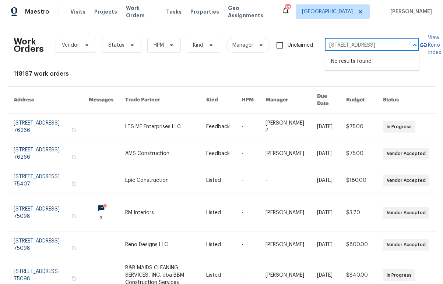 The width and height of the screenshot is (443, 284). What do you see at coordinates (325, 100) in the screenshot?
I see `th: Due Date` at bounding box center [325, 100].